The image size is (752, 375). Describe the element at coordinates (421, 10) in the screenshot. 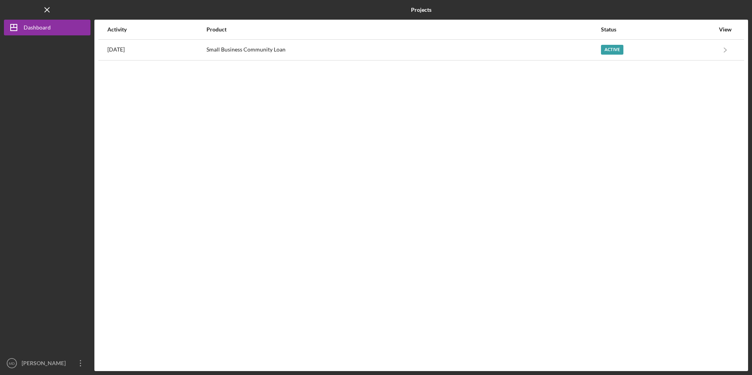

I see `b: Projects` at that location.